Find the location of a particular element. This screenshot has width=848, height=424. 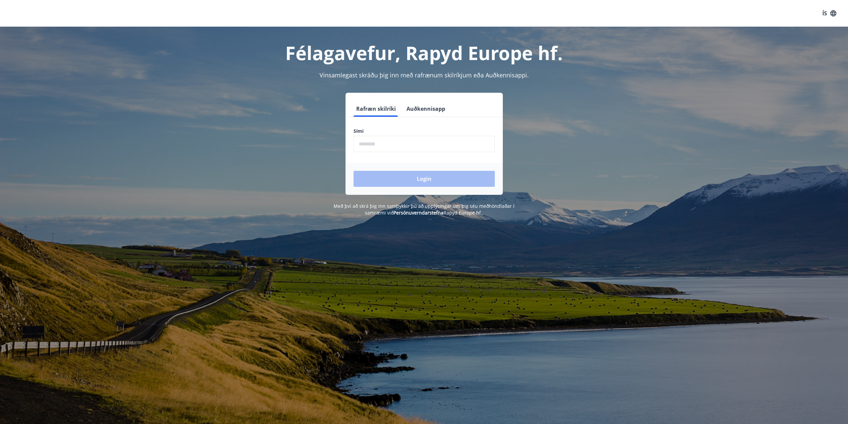

h1: Félagavefur, Rapyd Europe hf. is located at coordinates (424, 53).